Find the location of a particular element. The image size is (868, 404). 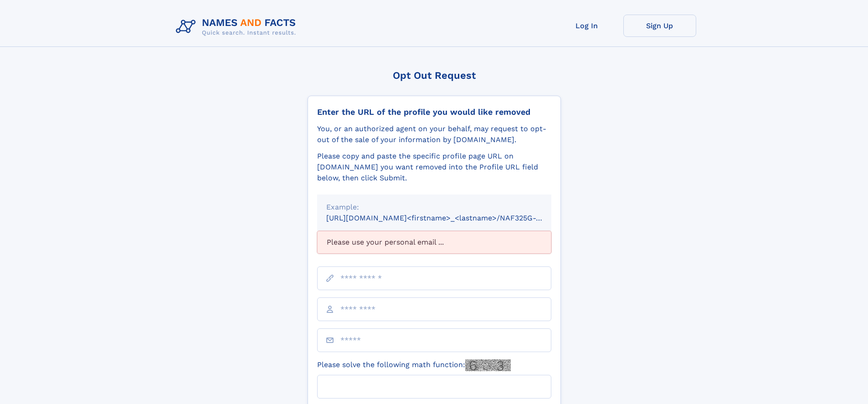

div: Opt Out Request is located at coordinates (434, 75).